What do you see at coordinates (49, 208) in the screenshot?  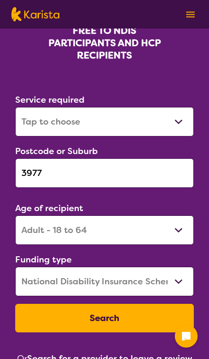 I see `label: Age of recipient` at bounding box center [49, 208].